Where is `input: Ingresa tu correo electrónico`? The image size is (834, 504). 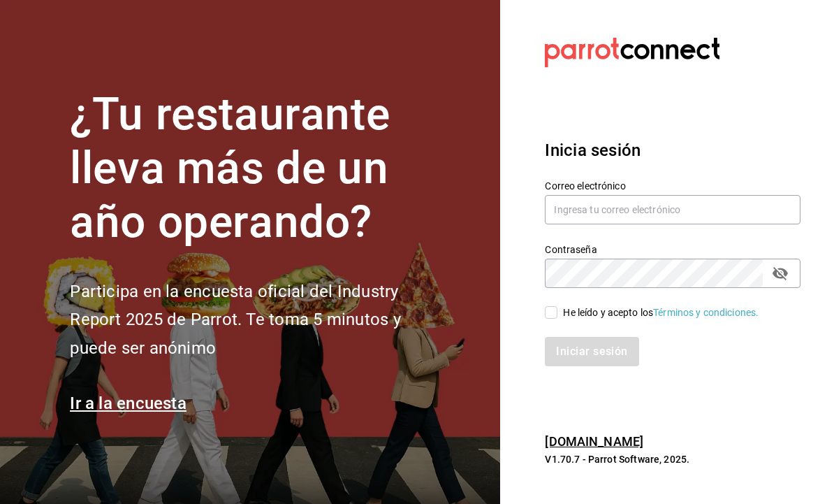
input: Ingresa tu correo electrónico is located at coordinates (673, 209).